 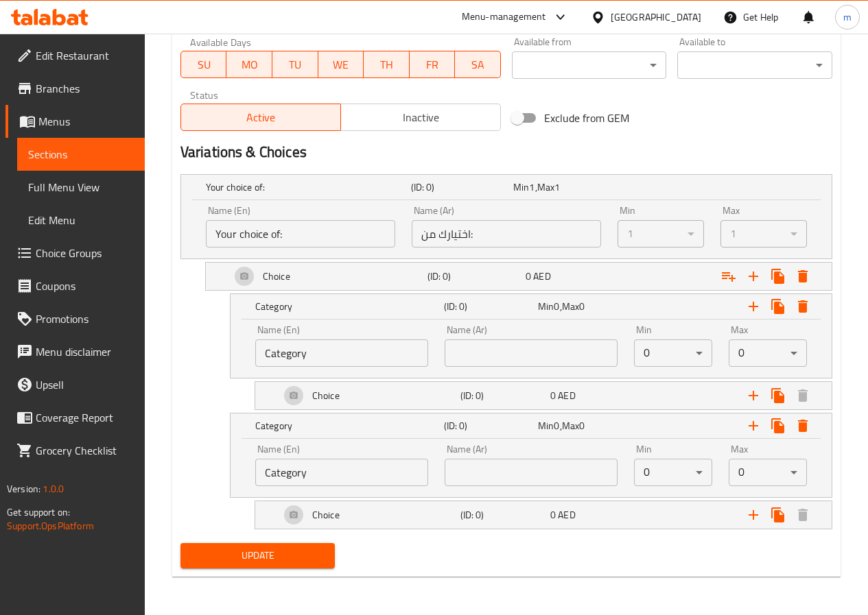 What do you see at coordinates (38, 512) in the screenshot?
I see `span: Get support on:` at bounding box center [38, 512].